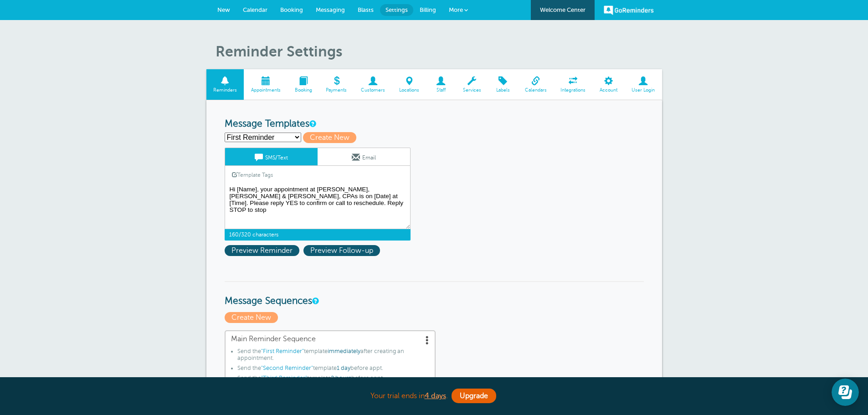 The width and height of the screenshot is (868, 415). What do you see at coordinates (262, 250) in the screenshot?
I see `span: Preview Reminder` at bounding box center [262, 250].